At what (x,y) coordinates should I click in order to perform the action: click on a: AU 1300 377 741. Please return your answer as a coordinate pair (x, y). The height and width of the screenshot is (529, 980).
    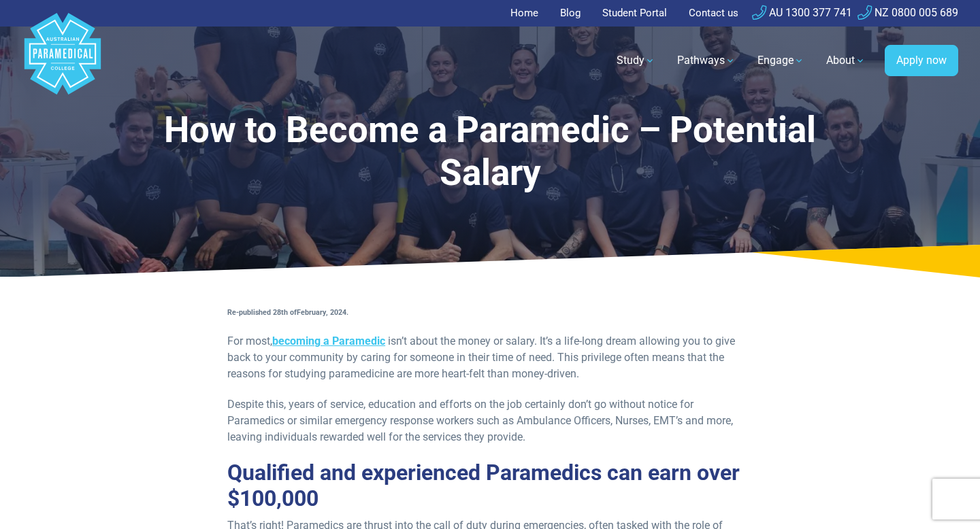
    Looking at the image, I should click on (802, 12).